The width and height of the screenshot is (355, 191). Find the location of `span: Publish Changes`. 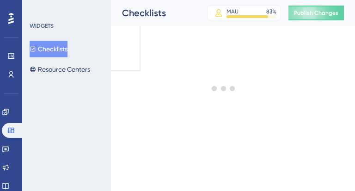

span: Publish Changes is located at coordinates (316, 13).